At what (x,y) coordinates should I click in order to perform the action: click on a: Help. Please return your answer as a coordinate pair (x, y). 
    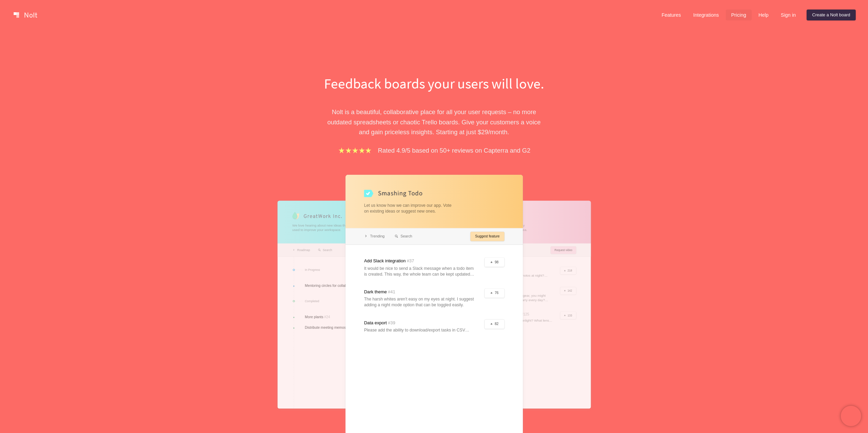
    Looking at the image, I should click on (764, 15).